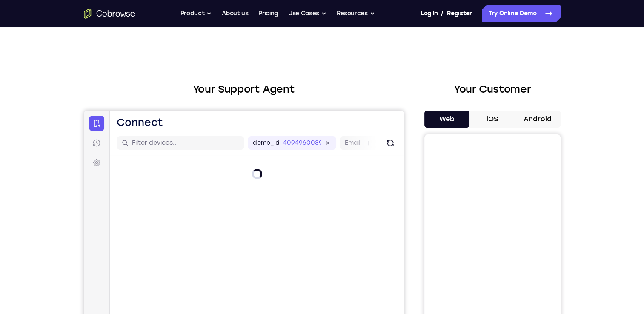  I want to click on a: About us, so click(235, 14).